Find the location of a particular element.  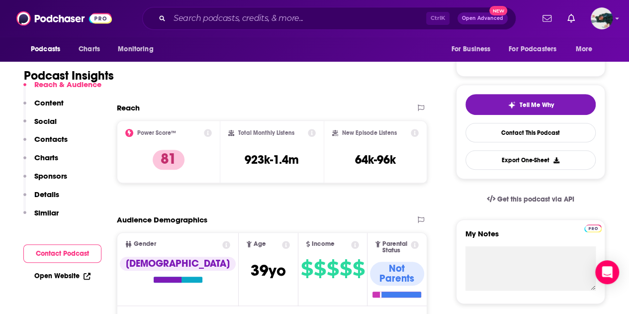

button: Sponsors is located at coordinates (45, 180).